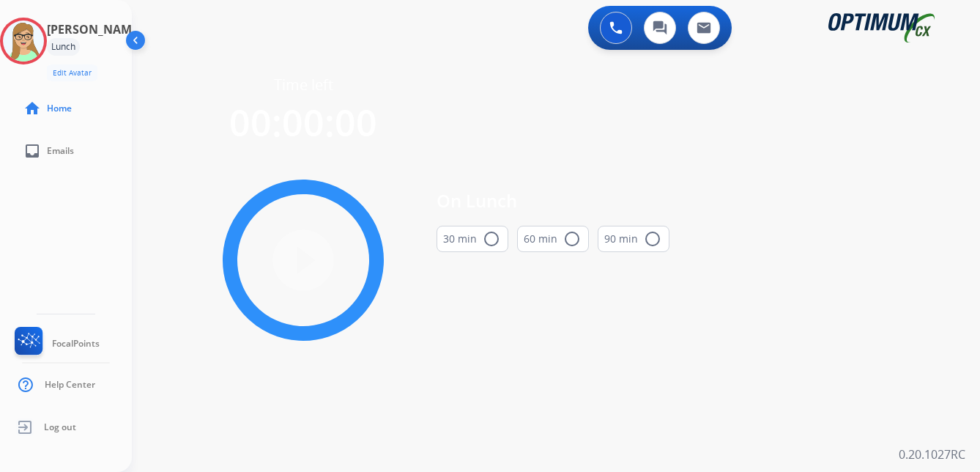 The width and height of the screenshot is (980, 472). I want to click on span: Help Center, so click(69, 385).